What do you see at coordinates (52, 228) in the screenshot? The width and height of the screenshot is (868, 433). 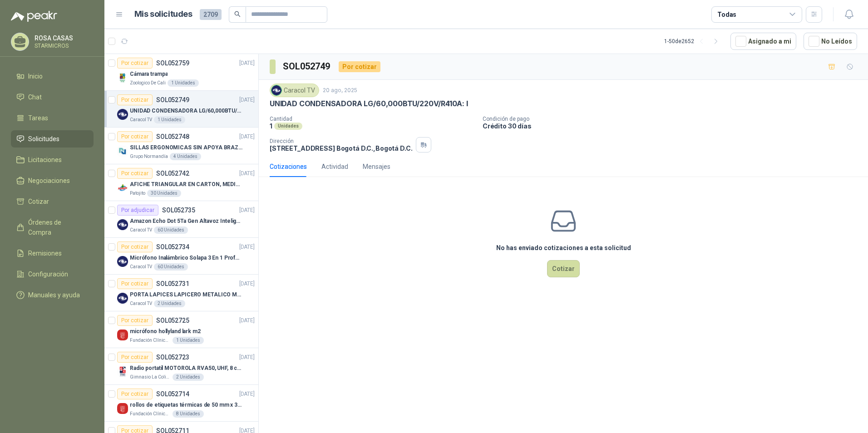 I see `a: Órdenes de Compra` at bounding box center [52, 228].